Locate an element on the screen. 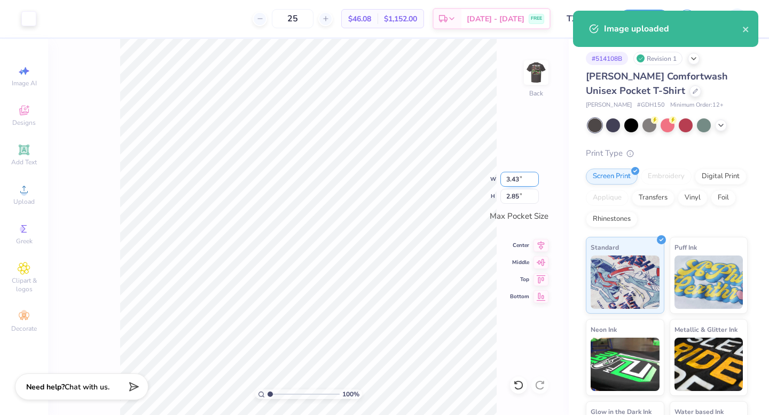 The height and width of the screenshot is (415, 769). strong: Need help? is located at coordinates (45, 387).